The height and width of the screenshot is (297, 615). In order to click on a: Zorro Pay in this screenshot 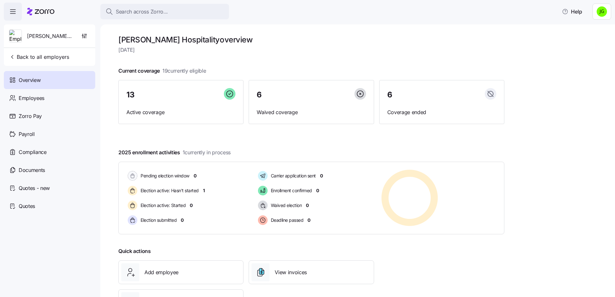, I will do `click(50, 116)`.